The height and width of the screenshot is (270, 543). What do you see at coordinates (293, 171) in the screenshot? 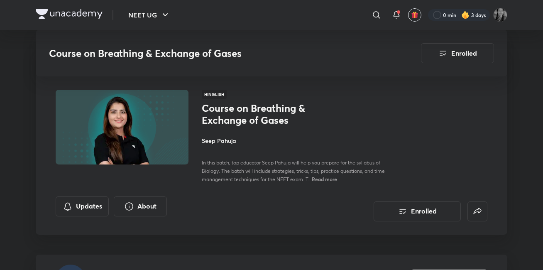
I see `span: In this batch, top educator Seep Pahuja will help you prepare for the syllabus of Biology. The ba...` at bounding box center [293, 171].